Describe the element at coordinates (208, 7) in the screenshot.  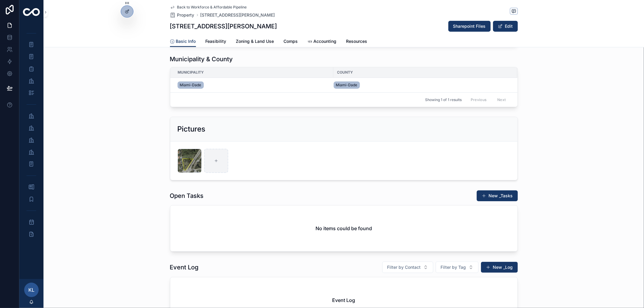
I see `a: Back to Workforce & Affordable Pipeline` at that location.